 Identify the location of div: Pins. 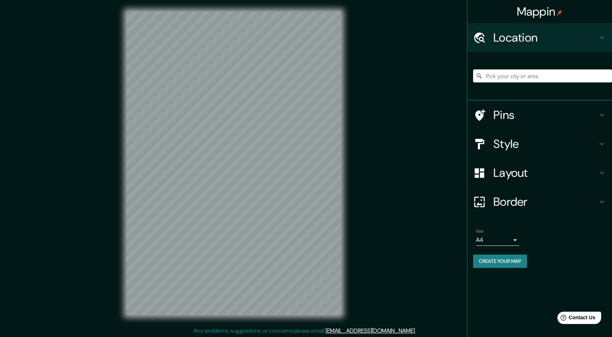
(540, 115).